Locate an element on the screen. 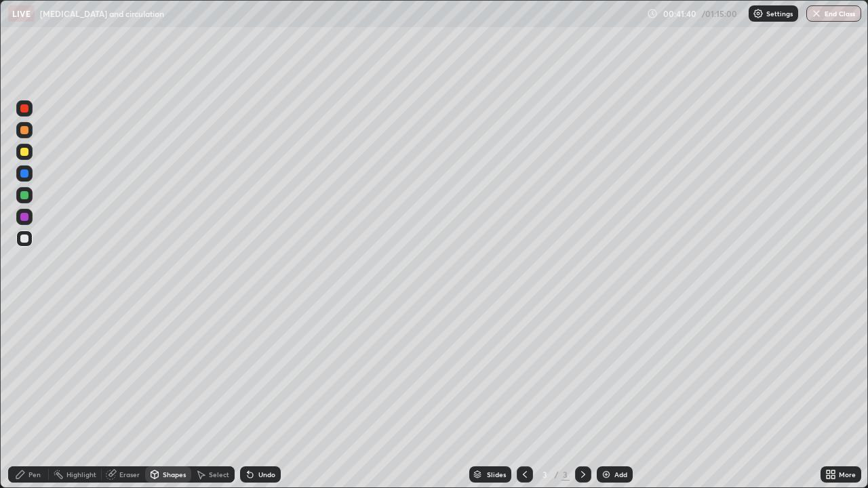 The height and width of the screenshot is (488, 868). p: LIVE is located at coordinates (21, 13).